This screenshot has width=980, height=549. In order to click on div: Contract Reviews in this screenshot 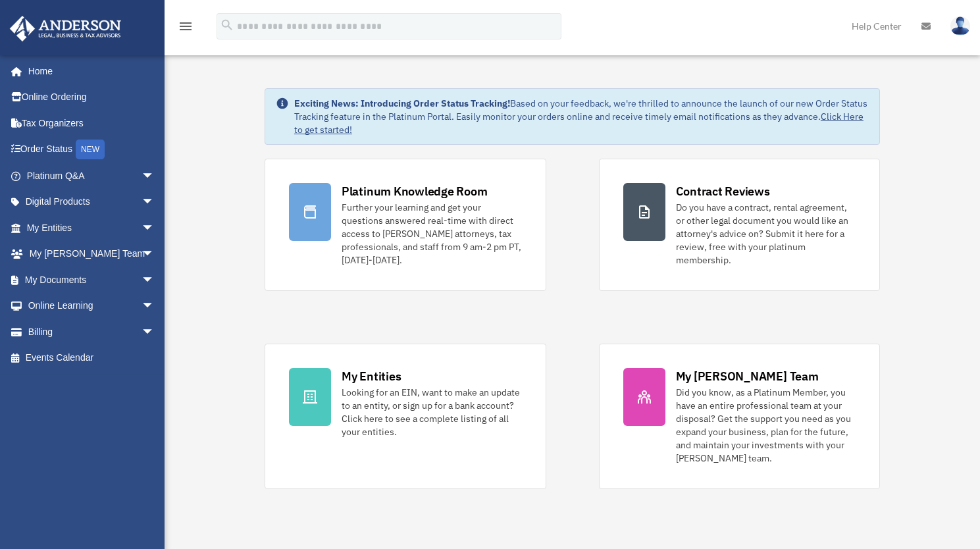, I will do `click(722, 191)`.